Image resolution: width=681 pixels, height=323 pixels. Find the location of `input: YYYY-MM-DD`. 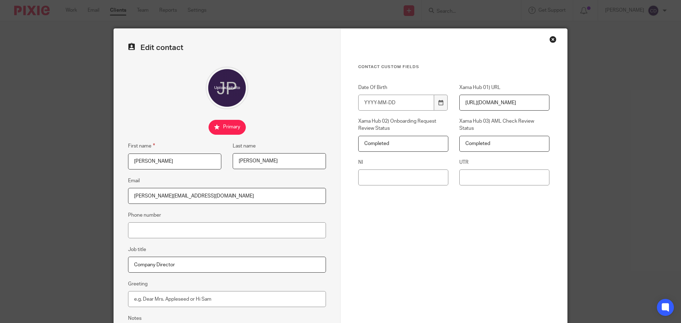

input: YYYY-MM-DD is located at coordinates (396, 103).